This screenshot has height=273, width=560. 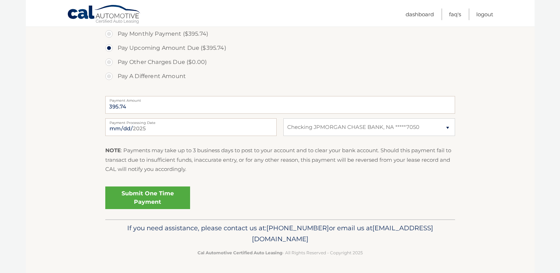 What do you see at coordinates (280, 160) in the screenshot?
I see `p: : Payments may take up to 3 business days to post to your account and to clear your bank account....` at bounding box center [280, 160].